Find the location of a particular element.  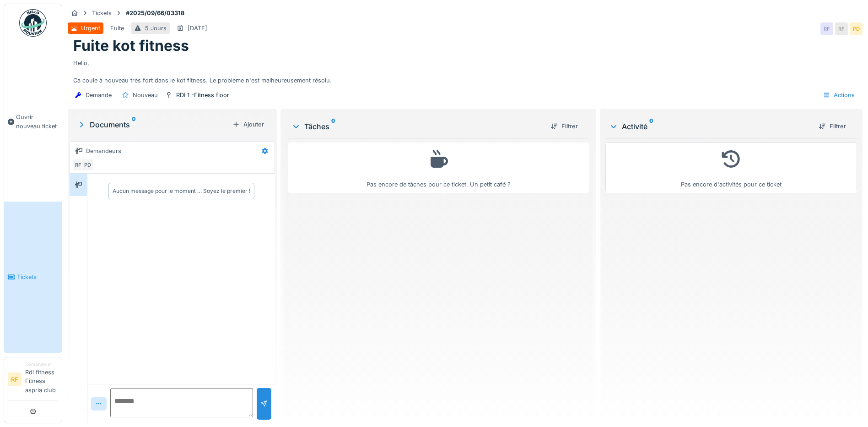

div: Pas encore d'activités pour ce ticket is located at coordinates (731, 168).